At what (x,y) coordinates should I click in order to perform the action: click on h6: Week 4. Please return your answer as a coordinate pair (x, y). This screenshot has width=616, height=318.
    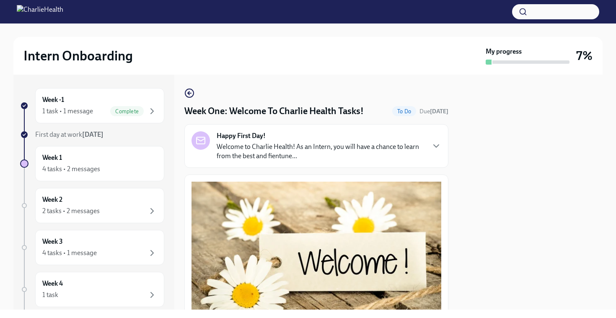
    Looking at the image, I should click on (52, 283).